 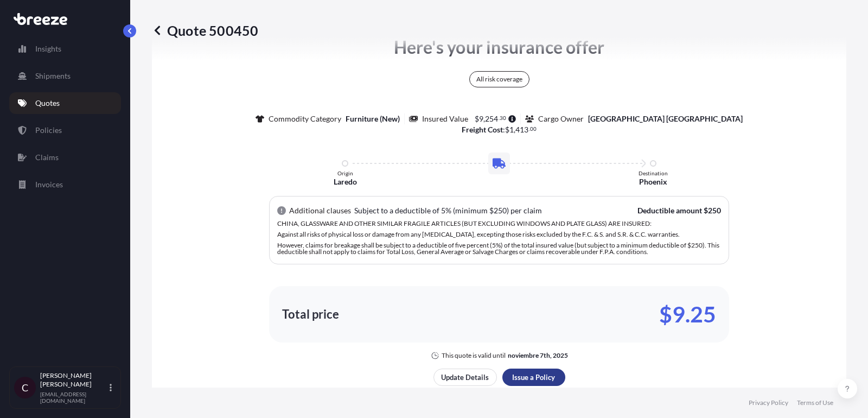 I want to click on a: Claims, so click(x=65, y=157).